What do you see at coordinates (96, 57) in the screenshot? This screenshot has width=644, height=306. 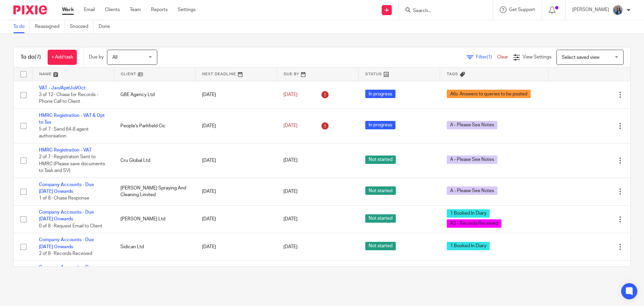 I see `p: Due by` at bounding box center [96, 57].